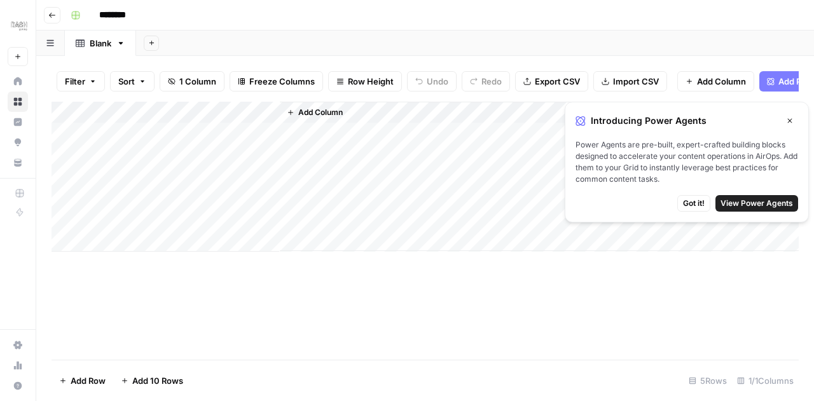 The image size is (814, 401). Describe the element at coordinates (687, 121) in the screenshot. I see `div: Introducing Power Agents` at that location.